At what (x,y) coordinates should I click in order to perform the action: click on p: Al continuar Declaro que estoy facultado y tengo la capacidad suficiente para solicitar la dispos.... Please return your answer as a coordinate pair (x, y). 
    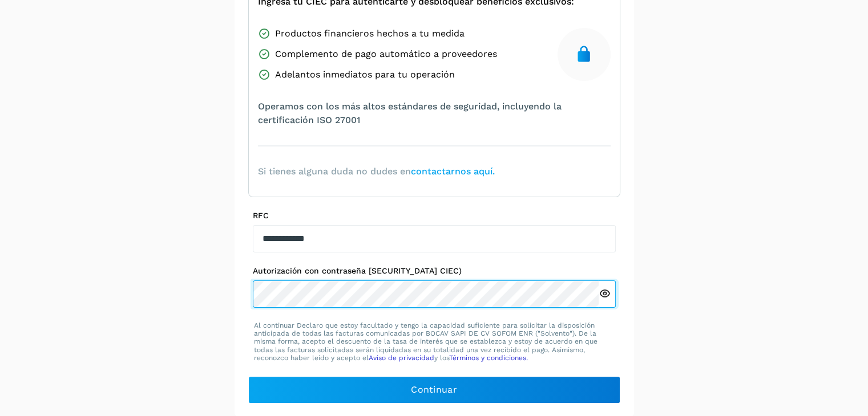
    Looking at the image, I should click on (434, 343).